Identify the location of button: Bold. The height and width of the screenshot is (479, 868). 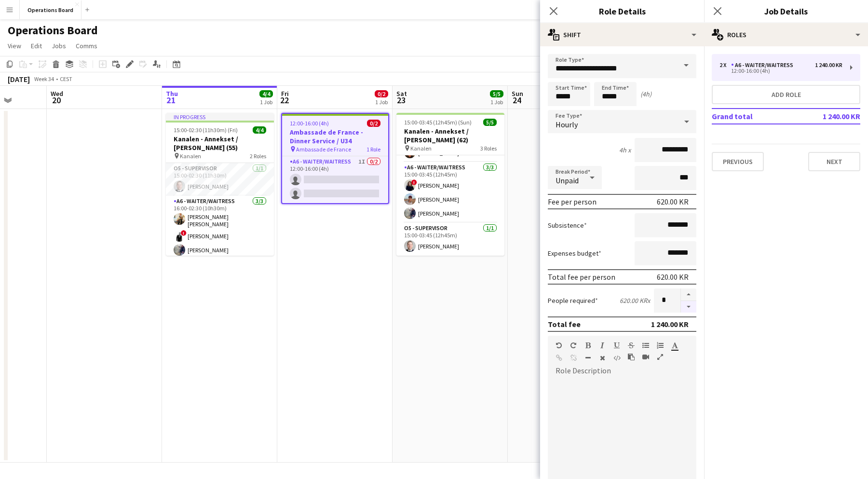
(588, 345).